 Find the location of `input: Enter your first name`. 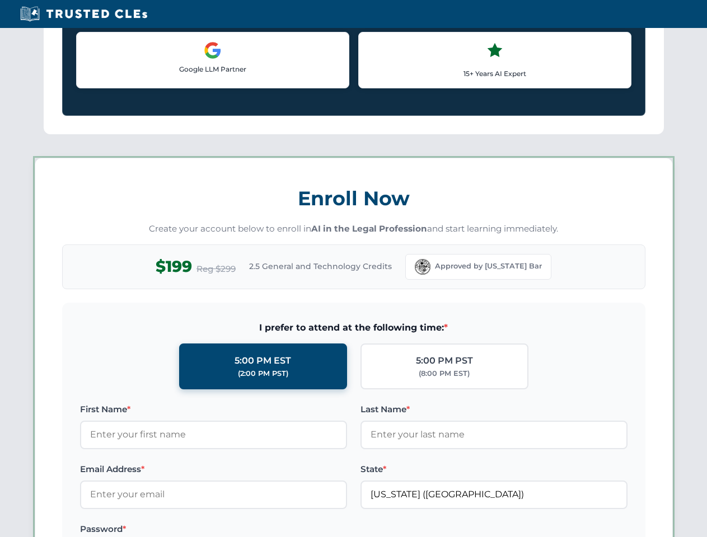

input: Enter your first name is located at coordinates (213, 435).